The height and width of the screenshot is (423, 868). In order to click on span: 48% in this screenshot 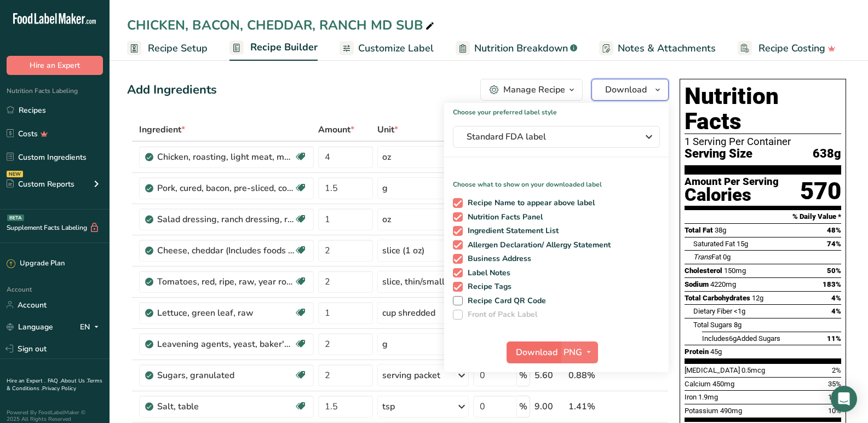, I will do `click(833, 230)`.